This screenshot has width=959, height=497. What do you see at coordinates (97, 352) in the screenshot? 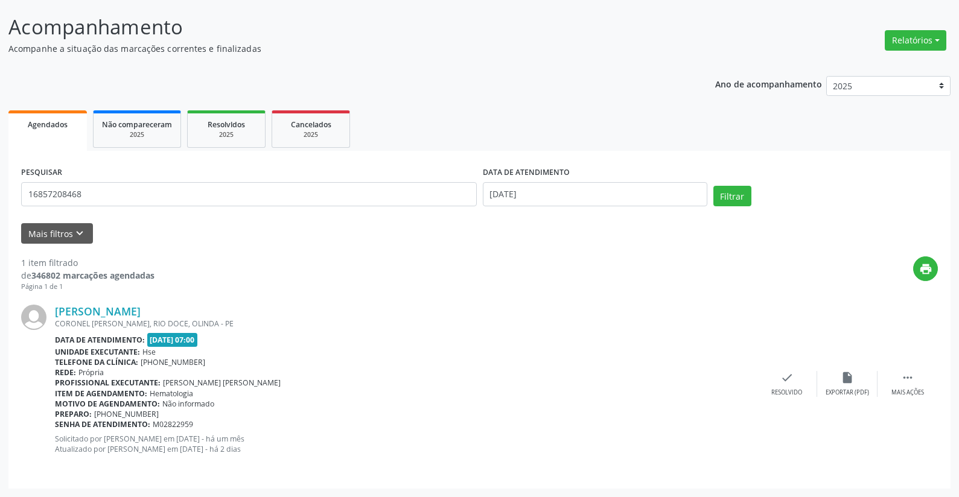
I see `b: Unidade executante:` at bounding box center [97, 352].